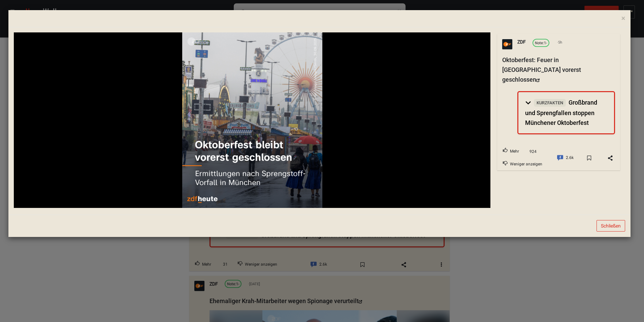 This screenshot has width=644, height=322. Describe the element at coordinates (550, 103) in the screenshot. I see `span: Kurzfakten` at that location.